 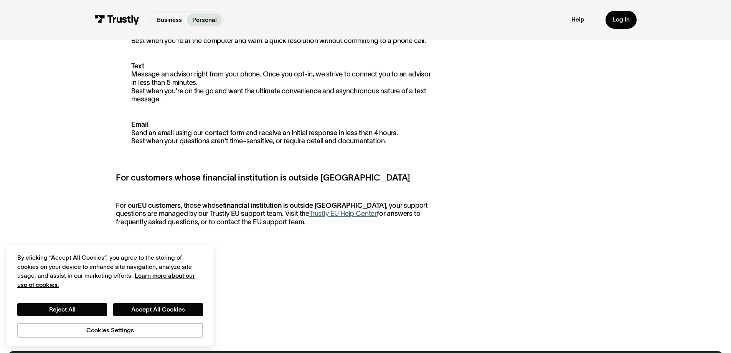 I want to click on div: Cookie banner, so click(x=110, y=295).